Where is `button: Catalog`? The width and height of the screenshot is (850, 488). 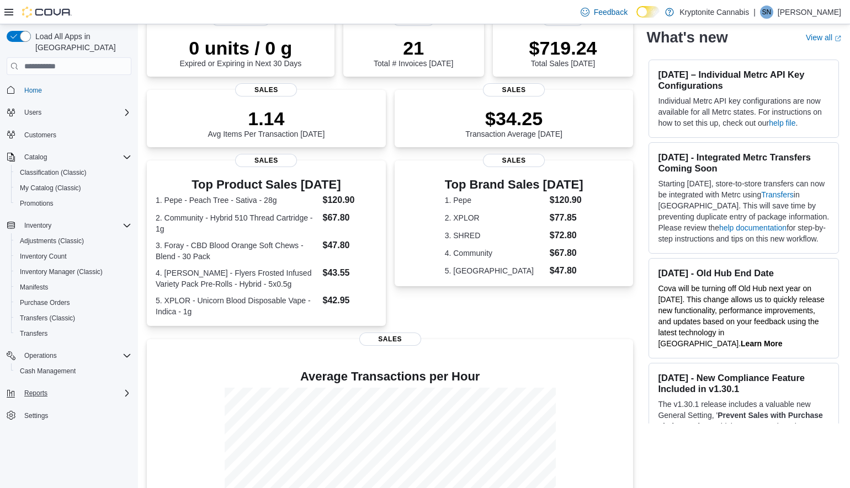
button: Catalog is located at coordinates (35, 157).